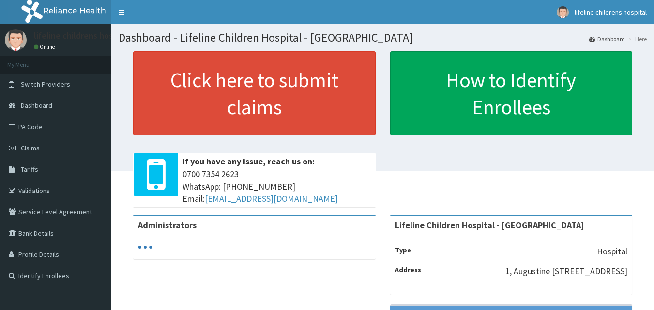  I want to click on span: lifeline childrens hospital, so click(611, 12).